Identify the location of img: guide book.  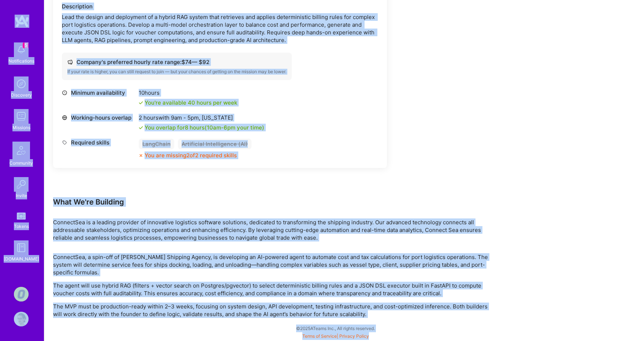
(21, 248).